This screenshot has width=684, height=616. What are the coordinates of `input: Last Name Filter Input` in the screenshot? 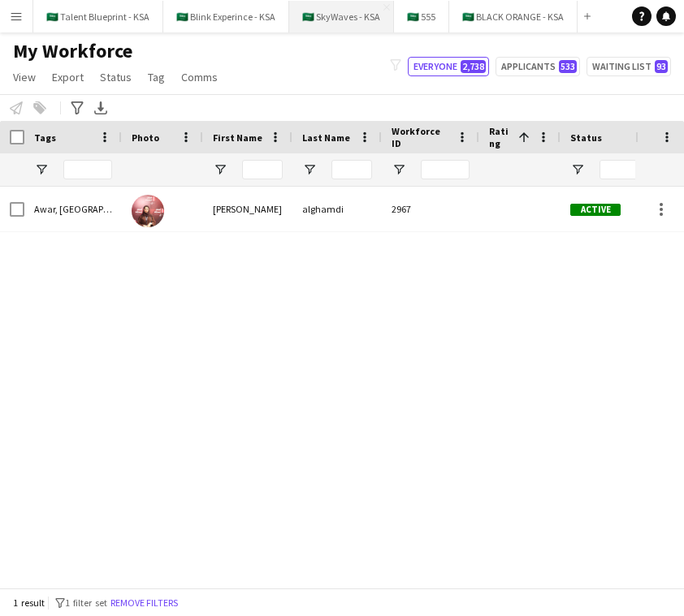 It's located at (351, 169).